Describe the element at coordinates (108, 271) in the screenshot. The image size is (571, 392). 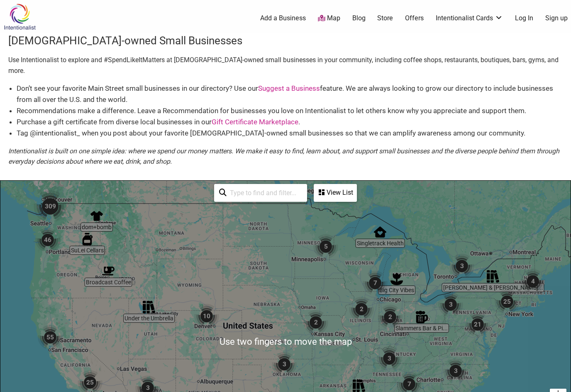
I see `div: Broadcast Coffee` at that location.